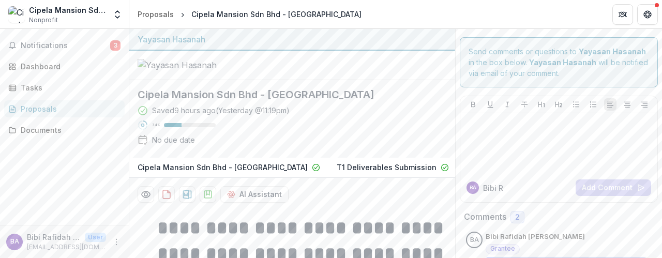 The width and height of the screenshot is (662, 258). What do you see at coordinates (541, 104) in the screenshot?
I see `button: Heading 1` at bounding box center [541, 104].